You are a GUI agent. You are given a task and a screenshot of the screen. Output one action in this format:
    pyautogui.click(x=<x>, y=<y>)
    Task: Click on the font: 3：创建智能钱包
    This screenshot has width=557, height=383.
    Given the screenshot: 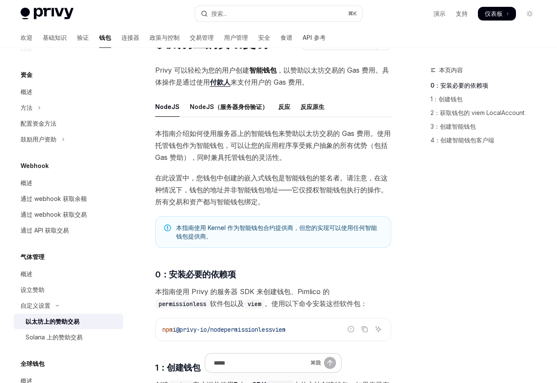 What is the action you would take?
    pyautogui.click(x=453, y=126)
    